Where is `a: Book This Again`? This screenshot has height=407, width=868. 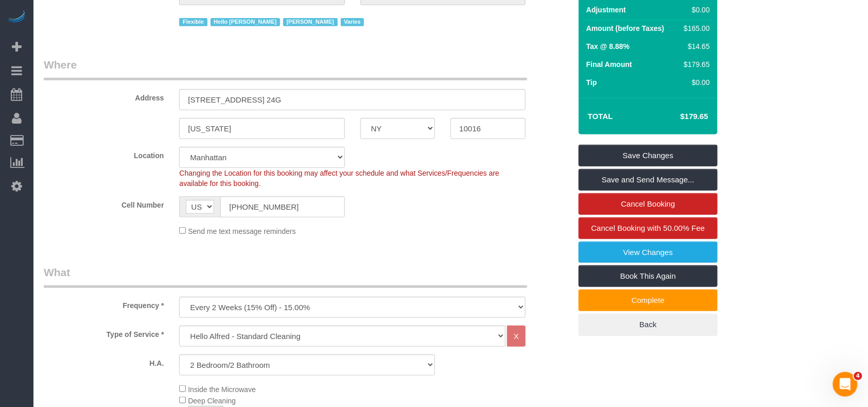
a: Book This Again is located at coordinates (648, 276).